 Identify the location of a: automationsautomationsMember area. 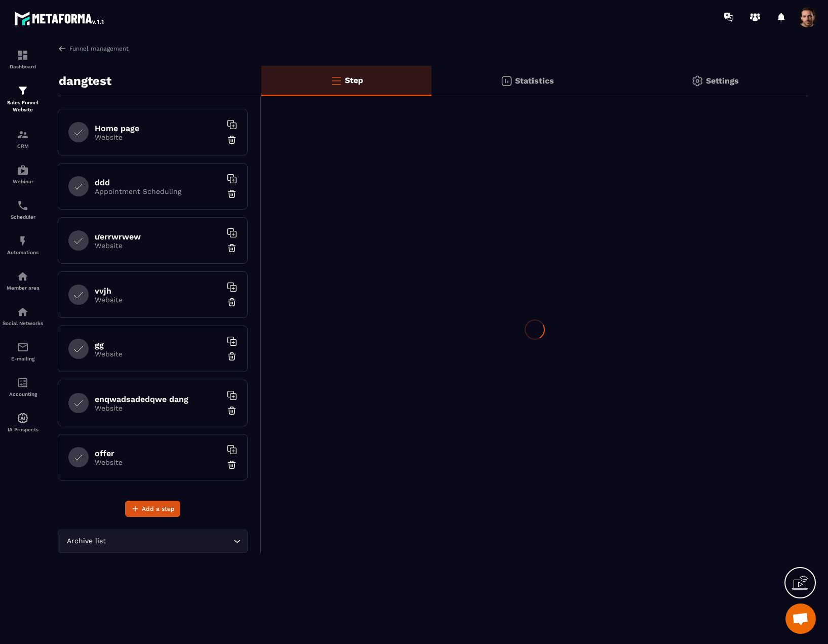
(23, 280).